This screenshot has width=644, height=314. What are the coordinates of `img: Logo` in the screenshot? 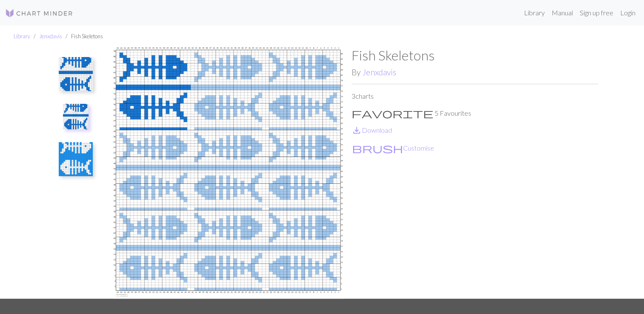 It's located at (39, 13).